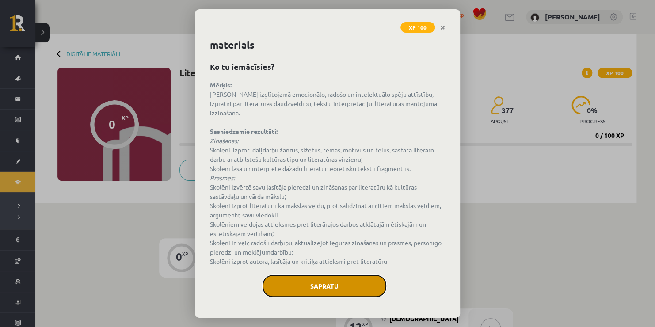  What do you see at coordinates (222, 178) in the screenshot?
I see `em: Prasmes:` at bounding box center [222, 178].